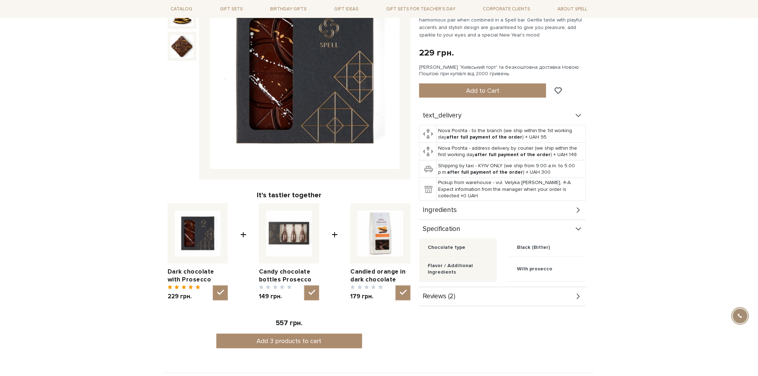 The width and height of the screenshot is (758, 376). What do you see at coordinates (437, 53) in the screenshot?
I see `div: 229 грн.` at bounding box center [437, 53].